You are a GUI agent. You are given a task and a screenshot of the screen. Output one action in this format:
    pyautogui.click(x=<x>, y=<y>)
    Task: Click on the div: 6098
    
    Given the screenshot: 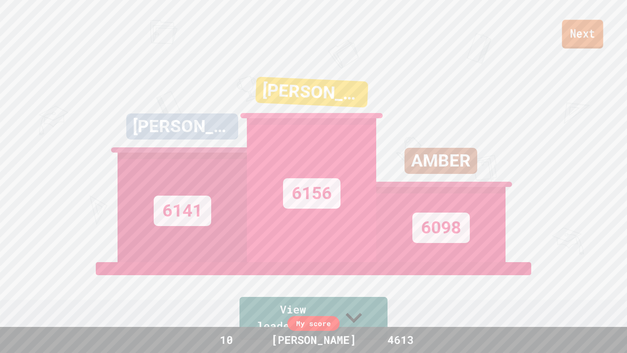 What is the action you would take?
    pyautogui.click(x=441, y=228)
    